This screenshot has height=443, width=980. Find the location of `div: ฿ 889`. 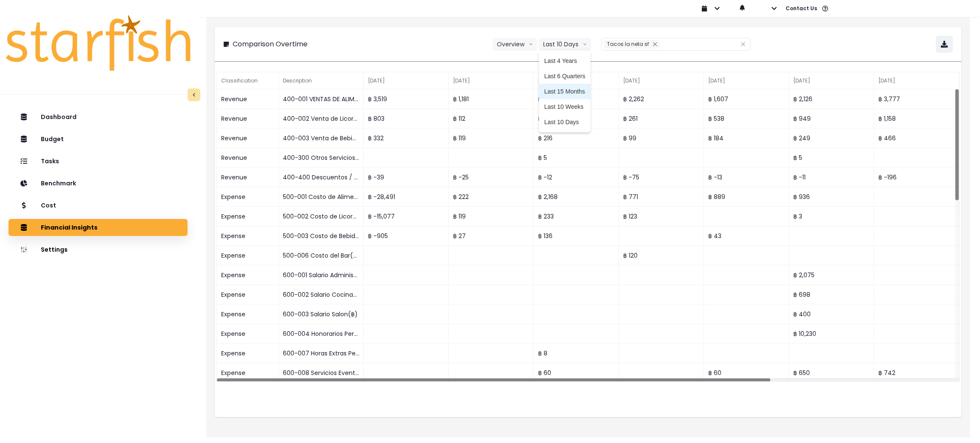

div: ฿ 889 is located at coordinates (747, 197).